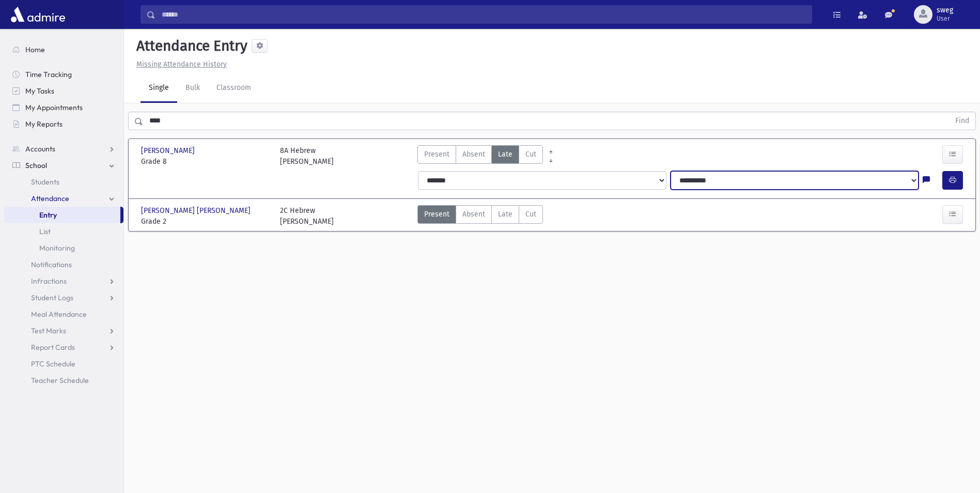  Describe the element at coordinates (51, 264) in the screenshot. I see `span: Notifications` at that location.